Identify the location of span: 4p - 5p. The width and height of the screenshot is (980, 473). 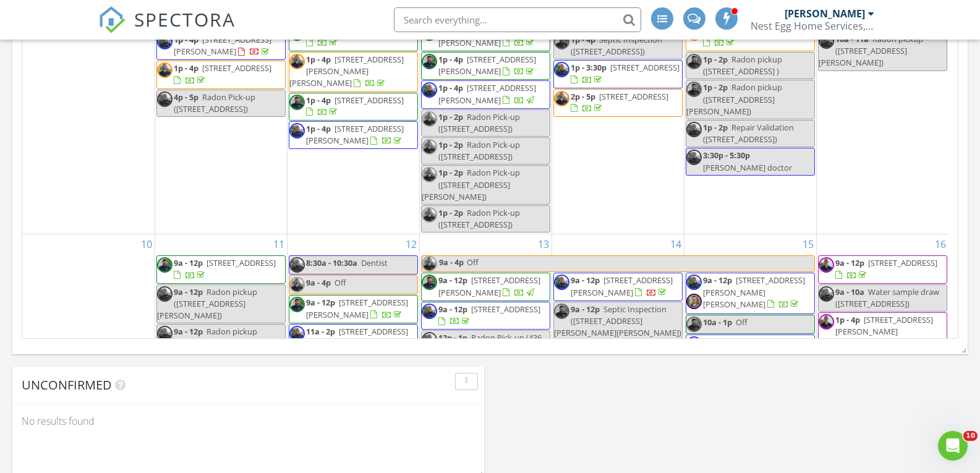
(186, 97).